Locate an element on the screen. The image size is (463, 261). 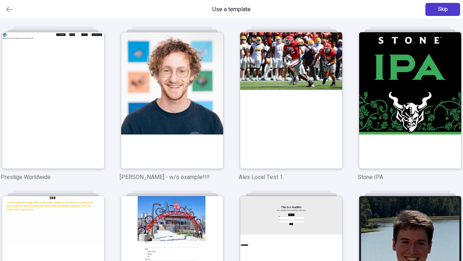
p: Prestige Worldwide is located at coordinates (53, 177).